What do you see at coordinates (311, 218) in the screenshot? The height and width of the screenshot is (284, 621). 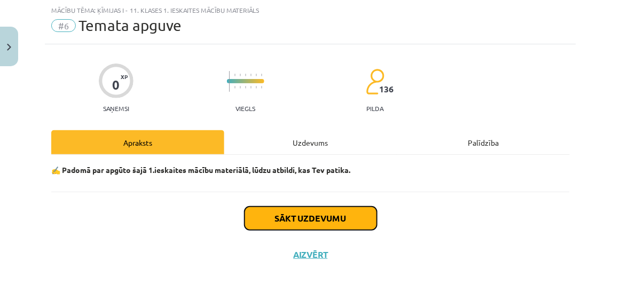 I see `button: Sākt uzdevumu` at bounding box center [311, 218].